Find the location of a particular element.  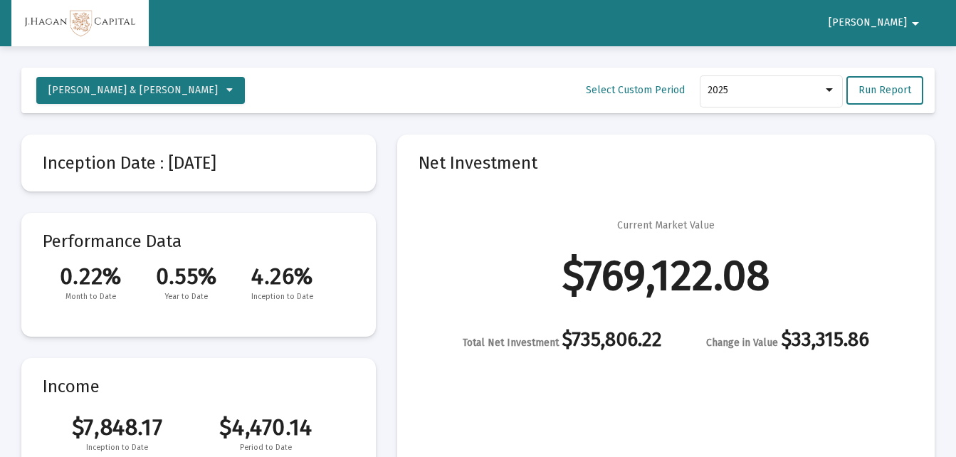

span: Month to Date is located at coordinates (90, 297).